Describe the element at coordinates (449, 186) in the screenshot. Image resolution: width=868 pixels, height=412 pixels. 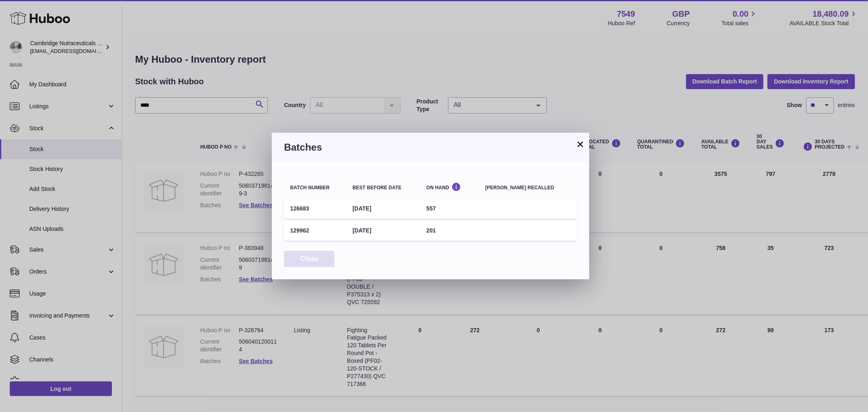
I see `div: On Hand` at that location.